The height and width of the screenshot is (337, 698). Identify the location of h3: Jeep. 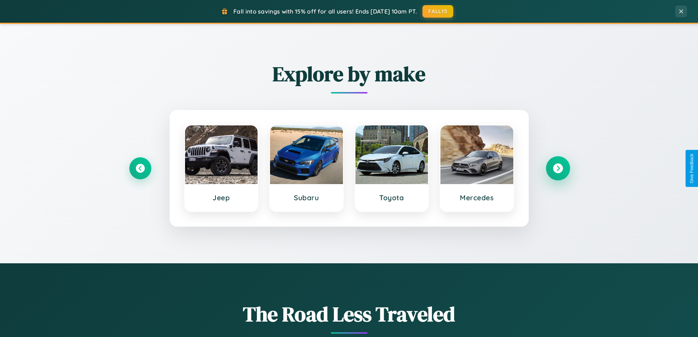
(221, 198).